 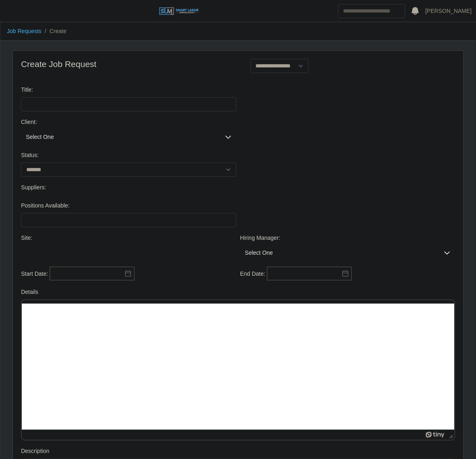 What do you see at coordinates (371, 11) in the screenshot?
I see `input: Search` at bounding box center [371, 11].